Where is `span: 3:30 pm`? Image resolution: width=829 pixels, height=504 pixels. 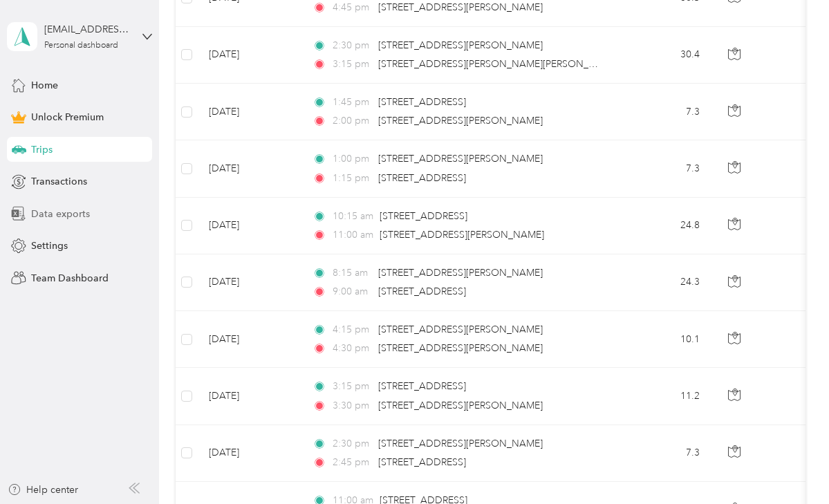
span: 3:30 pm is located at coordinates (352, 406).